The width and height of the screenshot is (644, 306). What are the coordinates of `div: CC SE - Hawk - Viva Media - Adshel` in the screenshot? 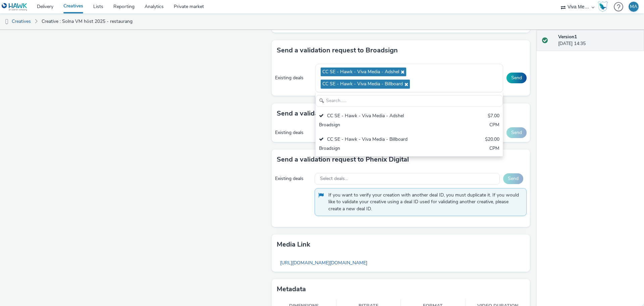 It's located at (379, 116).